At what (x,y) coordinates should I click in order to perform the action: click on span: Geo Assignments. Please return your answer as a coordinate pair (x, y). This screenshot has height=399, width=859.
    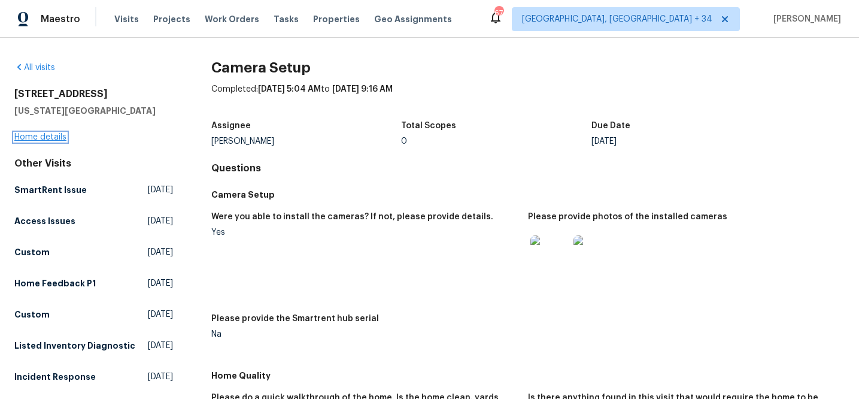
    Looking at the image, I should click on (413, 19).